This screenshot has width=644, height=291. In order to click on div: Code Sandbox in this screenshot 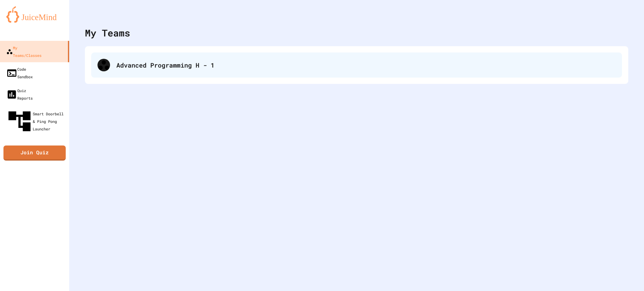, I will do `click(20, 73)`.